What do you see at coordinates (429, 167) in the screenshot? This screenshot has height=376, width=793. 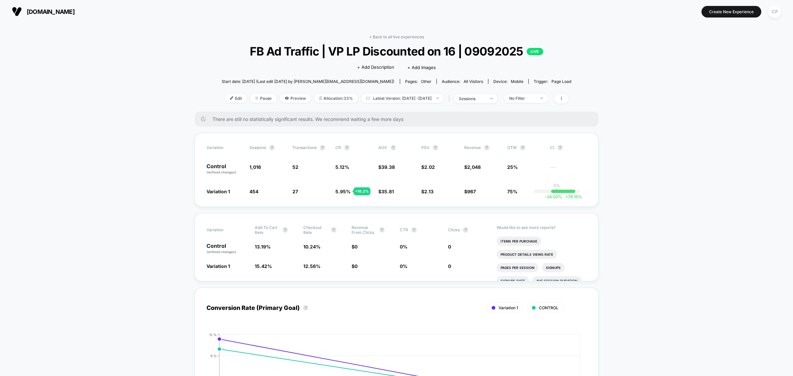 I see `span: 2.02` at bounding box center [429, 167].